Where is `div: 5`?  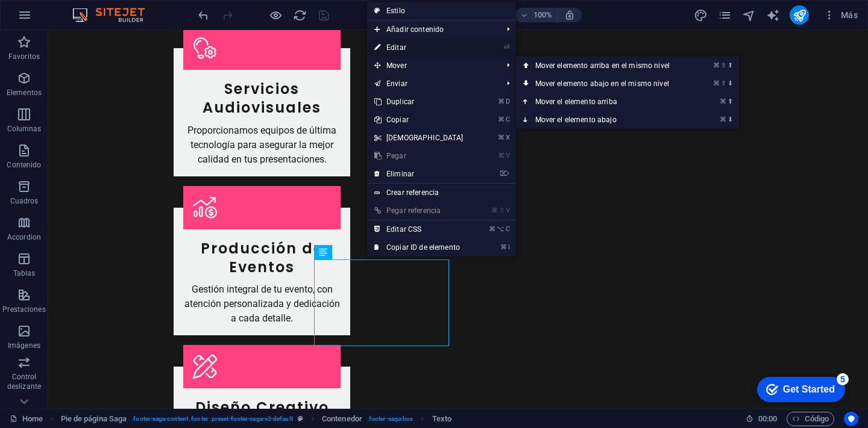 div: 5 is located at coordinates (95, 9).